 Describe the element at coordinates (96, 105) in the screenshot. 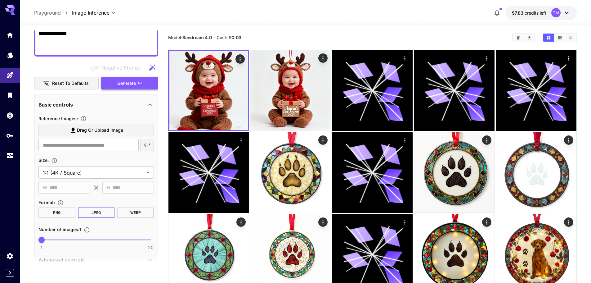

I see `div: Basic controls` at that location.